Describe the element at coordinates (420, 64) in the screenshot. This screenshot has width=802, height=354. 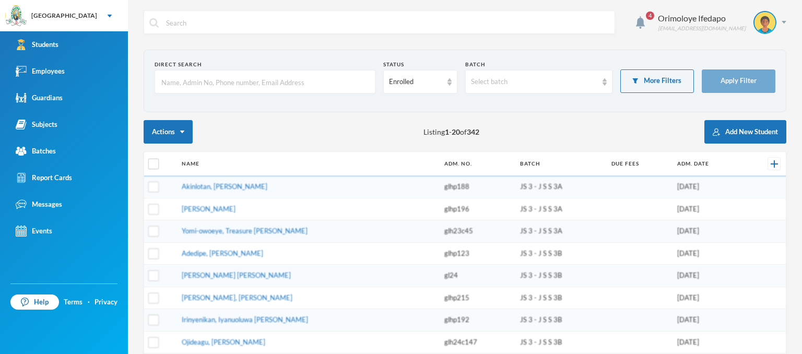
I see `div: Status` at that location.